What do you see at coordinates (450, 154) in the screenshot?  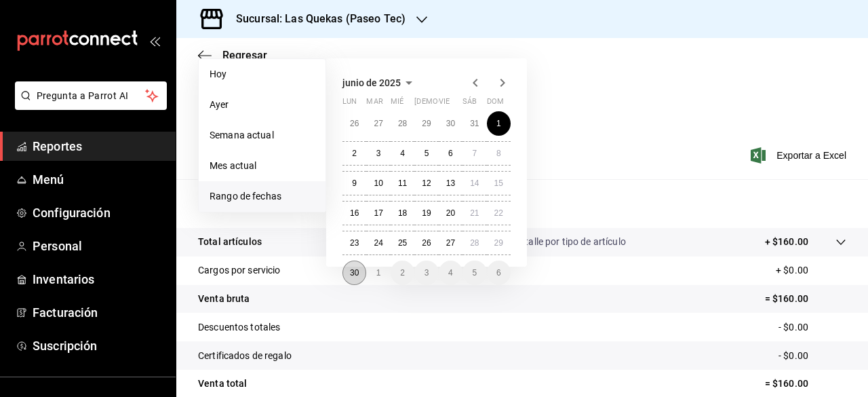 I see `abbr: 6 de junio de 2025` at bounding box center [450, 154].